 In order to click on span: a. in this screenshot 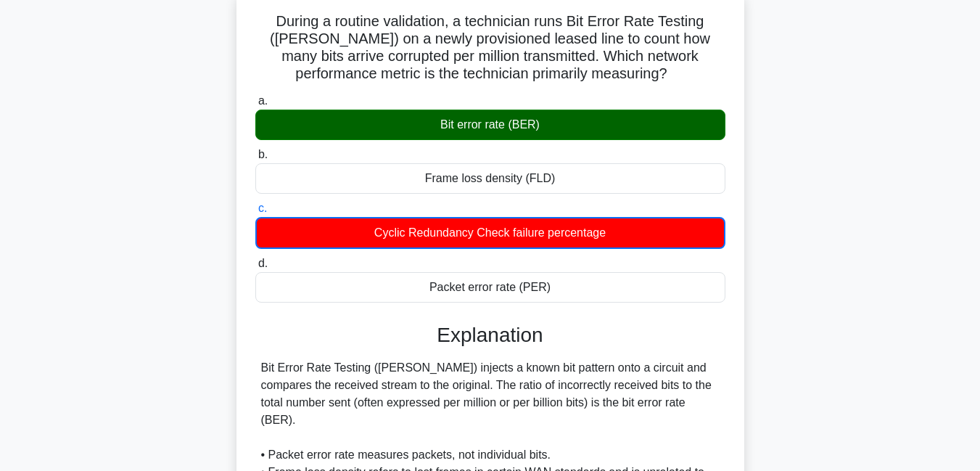, I will do `click(263, 100)`.